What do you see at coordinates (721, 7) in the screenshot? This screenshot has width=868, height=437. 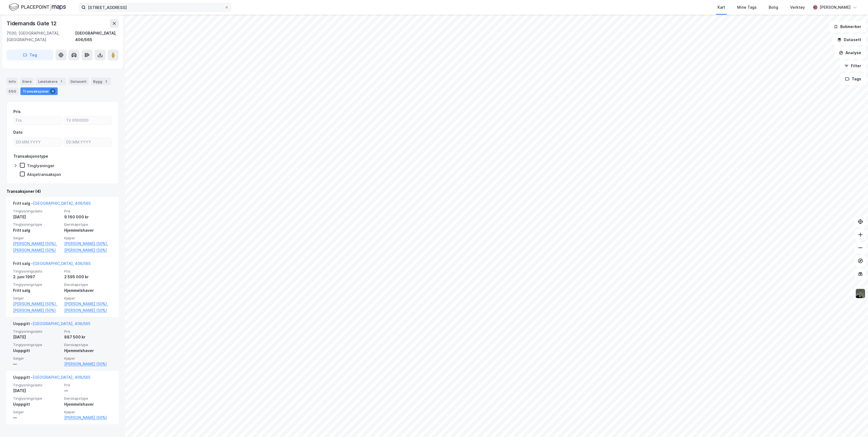 I see `div: Kart` at bounding box center [721, 7].